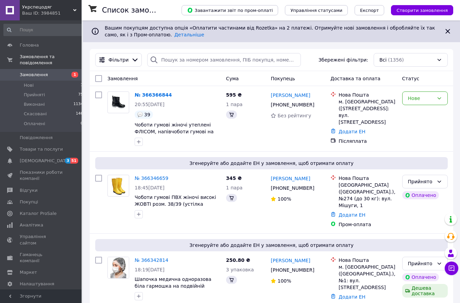 This screenshot has width=460, height=303. I want to click on button: Створити замовлення, so click(422, 10).